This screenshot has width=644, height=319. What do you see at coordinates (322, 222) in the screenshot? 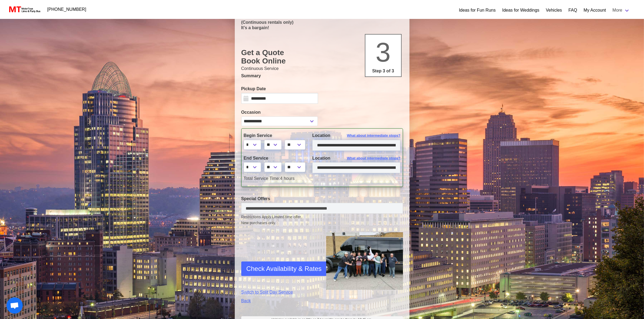
I see `span: New purchases only.` at bounding box center [322, 222].